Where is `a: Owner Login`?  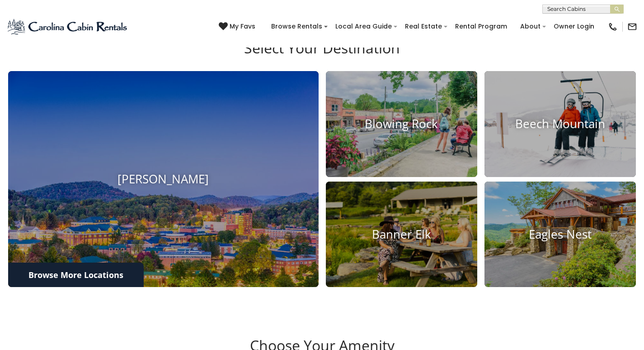
a: Owner Login is located at coordinates (574, 26).